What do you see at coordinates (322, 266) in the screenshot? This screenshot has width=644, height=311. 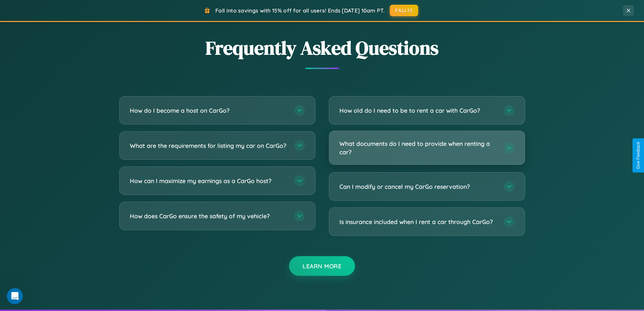 I see `button: Learn More` at bounding box center [322, 266].